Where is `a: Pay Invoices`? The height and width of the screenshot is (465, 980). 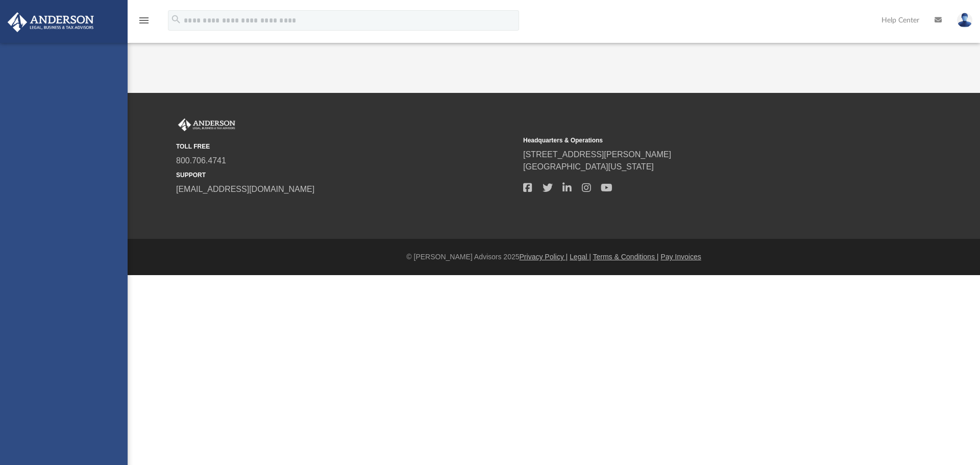
a: Pay Invoices is located at coordinates (680, 257).